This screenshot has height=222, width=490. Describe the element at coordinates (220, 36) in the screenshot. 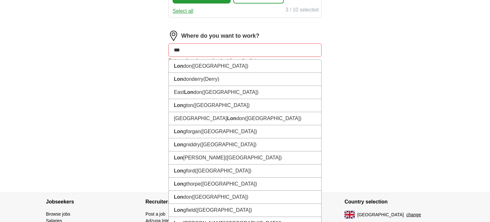

I see `label: Where do you want to work?` at that location.